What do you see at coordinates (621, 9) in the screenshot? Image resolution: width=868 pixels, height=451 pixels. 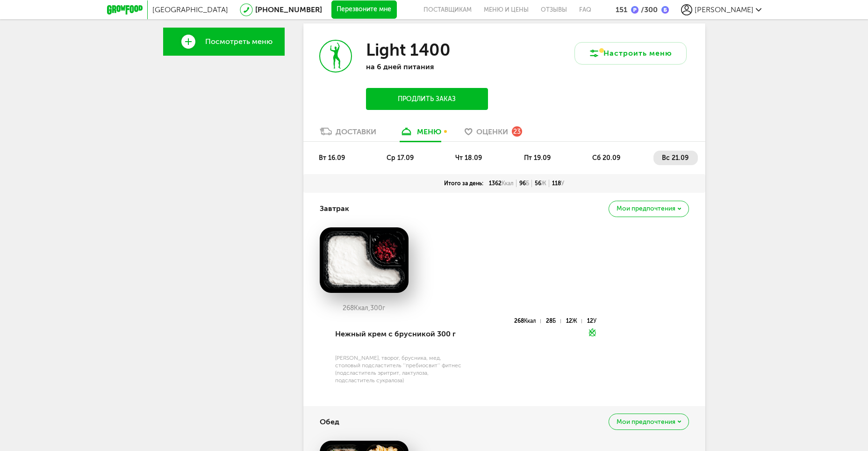 I see `div: 151` at bounding box center [621, 9].